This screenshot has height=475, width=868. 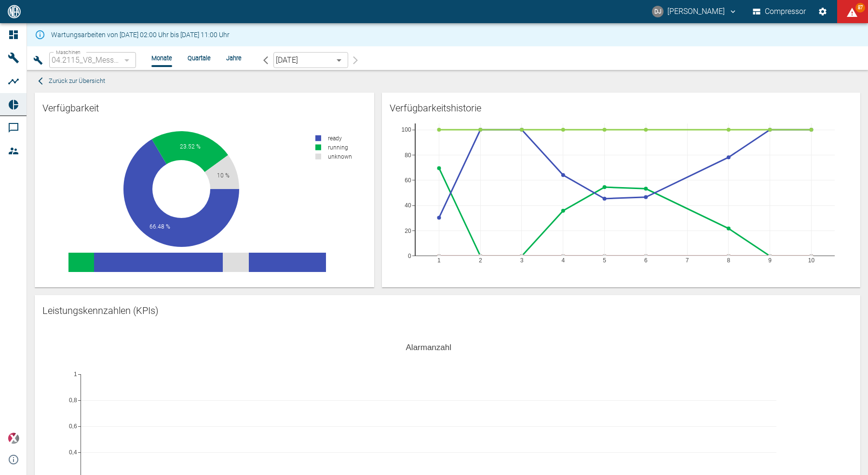 What do you see at coordinates (860, 8) in the screenshot?
I see `span: 87` at bounding box center [860, 8].